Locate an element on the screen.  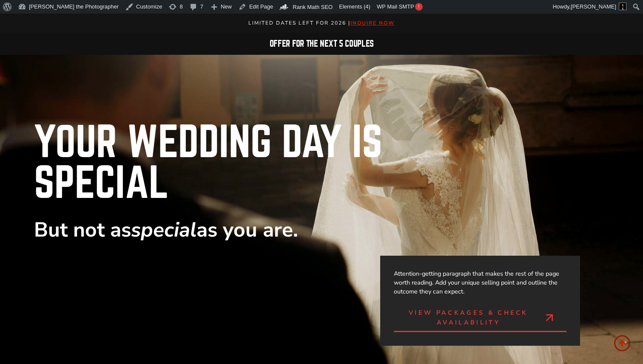
span: View packages & Check Availability is located at coordinates (469, 318).